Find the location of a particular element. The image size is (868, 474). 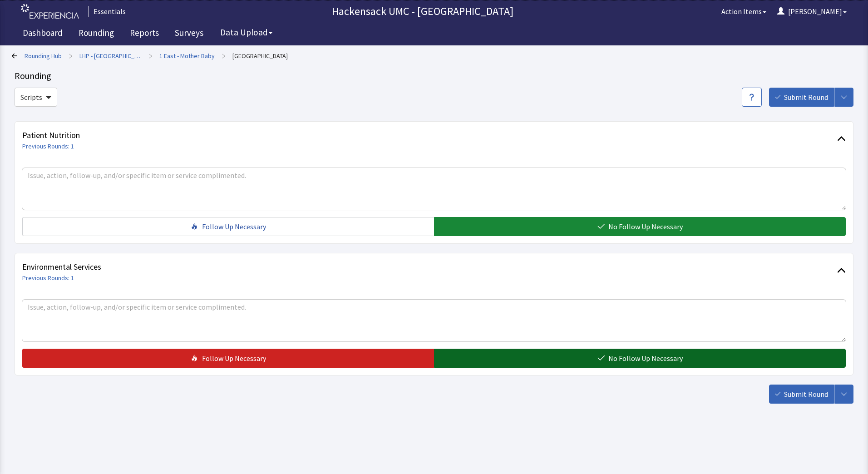

span: Environmental Services is located at coordinates (429, 267).